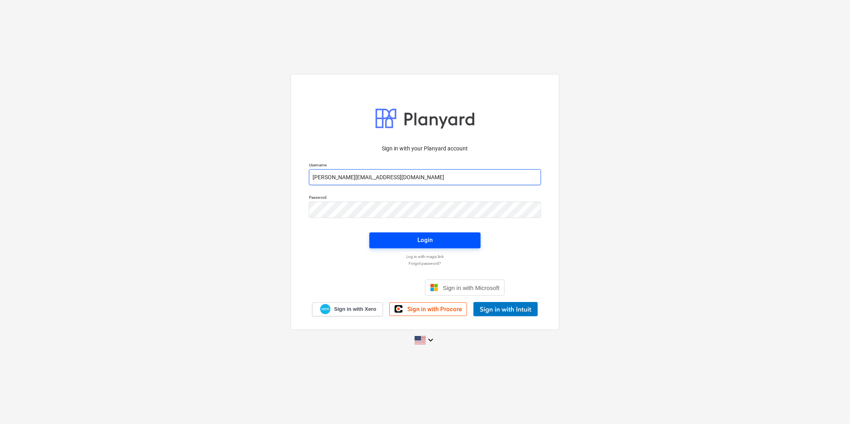 The image size is (850, 424). What do you see at coordinates (425, 241) in the screenshot?
I see `button: Login` at bounding box center [425, 241].